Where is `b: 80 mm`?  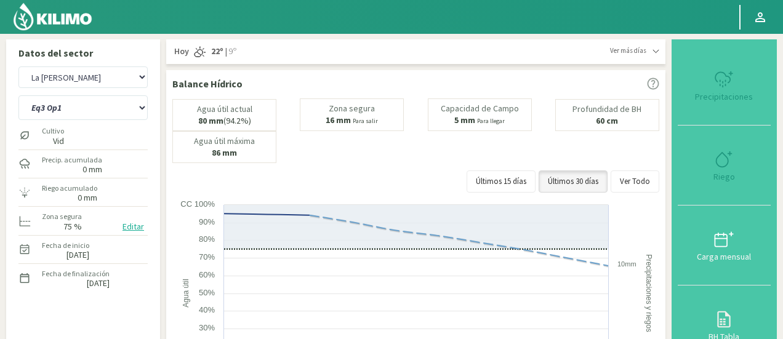 b: 80 mm is located at coordinates (211, 121).